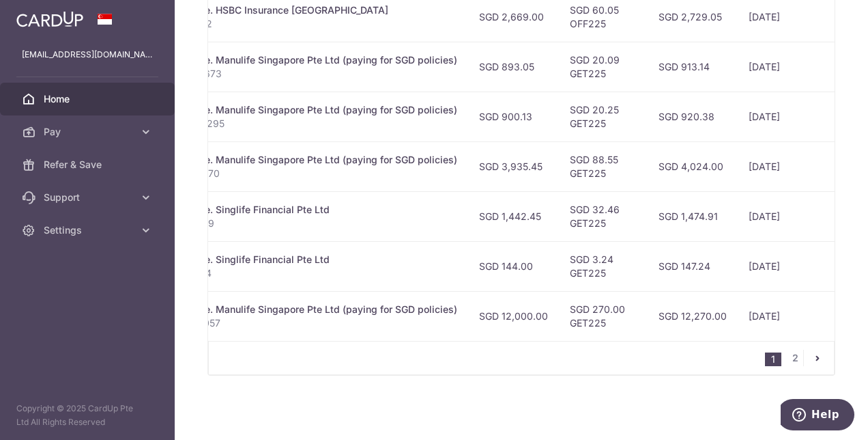 Image resolution: width=868 pixels, height=440 pixels. What do you see at coordinates (50, 19) in the screenshot?
I see `img: CardUp` at bounding box center [50, 19].